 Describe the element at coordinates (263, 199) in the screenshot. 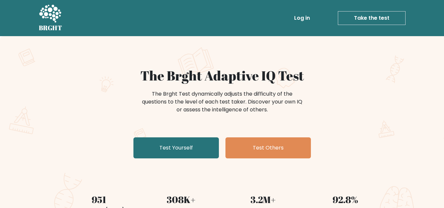

I see `div: 3.2M+` at that location.